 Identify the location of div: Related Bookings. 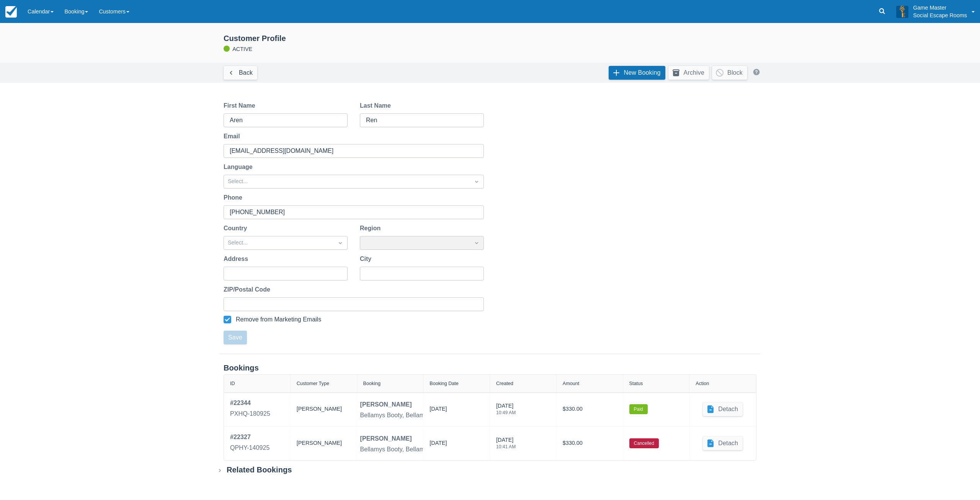
(259, 469).